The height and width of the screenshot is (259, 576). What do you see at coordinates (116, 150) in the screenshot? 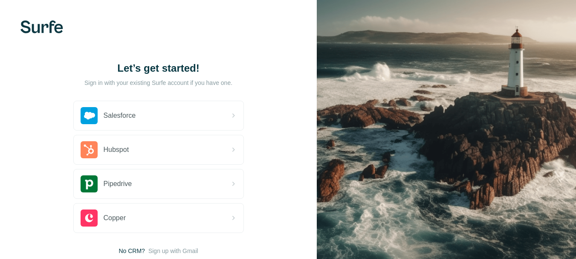
I see `span: Hubspot` at bounding box center [116, 150].